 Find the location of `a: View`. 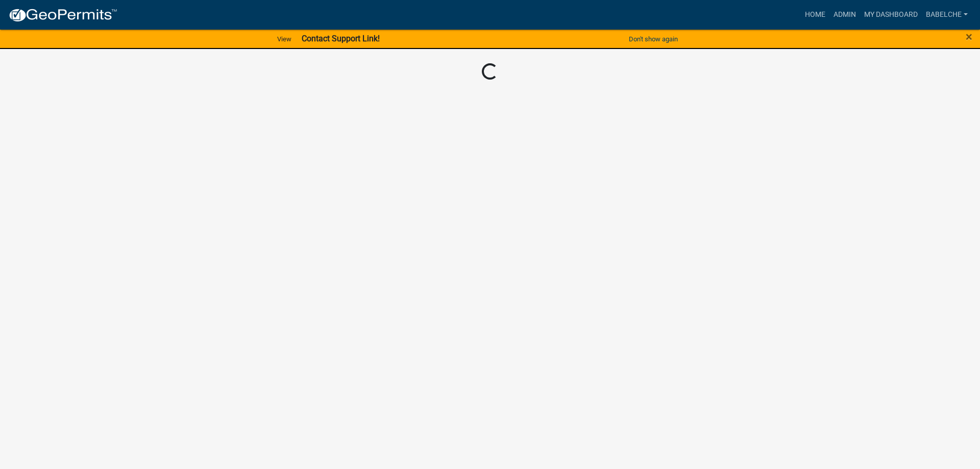

a: View is located at coordinates (284, 39).